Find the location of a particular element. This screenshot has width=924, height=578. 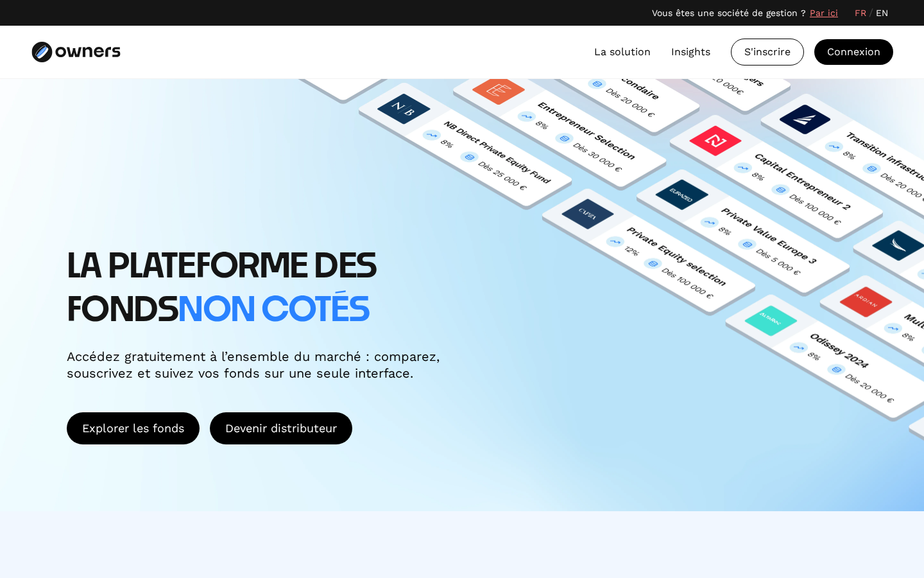

a: Par ici is located at coordinates (824, 13).